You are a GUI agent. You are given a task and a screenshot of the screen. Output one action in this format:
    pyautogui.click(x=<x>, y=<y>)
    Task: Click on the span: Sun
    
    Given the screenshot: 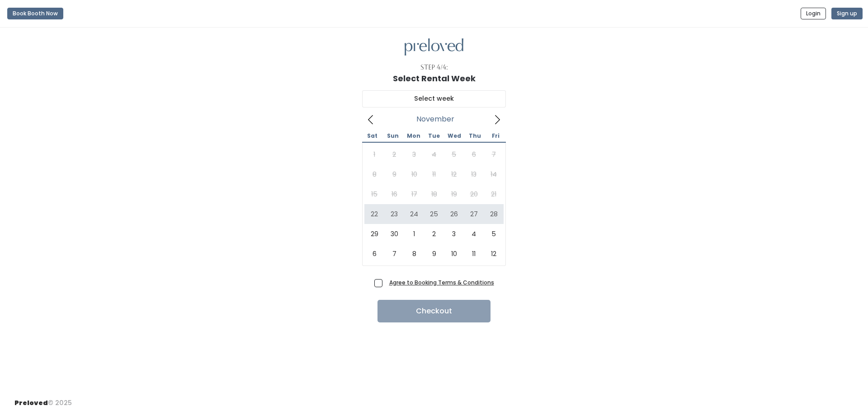 What is the action you would take?
    pyautogui.click(x=392, y=136)
    